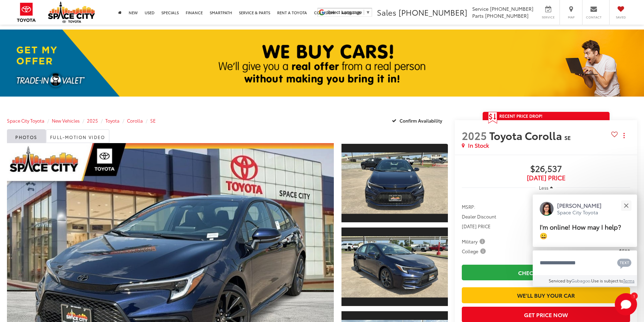 Image resolution: width=644 pixels, height=322 pixels. Describe the element at coordinates (546, 116) in the screenshot. I see `a: Get Price Drop Alert Recent Price Drop!` at that location.